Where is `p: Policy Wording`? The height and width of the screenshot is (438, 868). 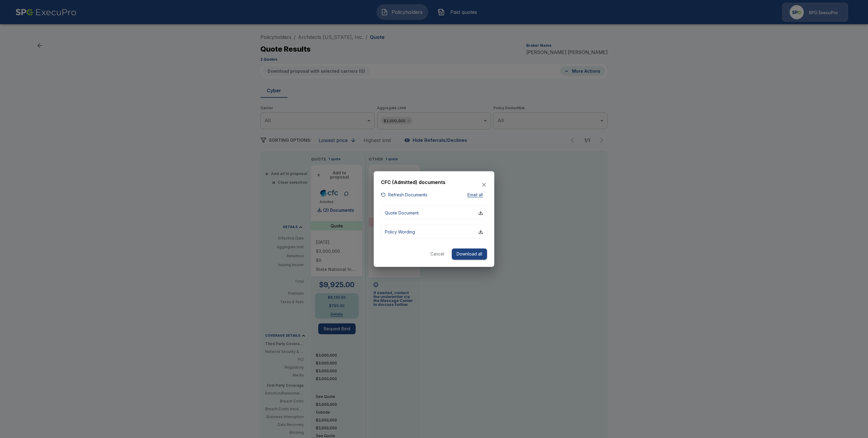 p: Policy Wording is located at coordinates (400, 232).